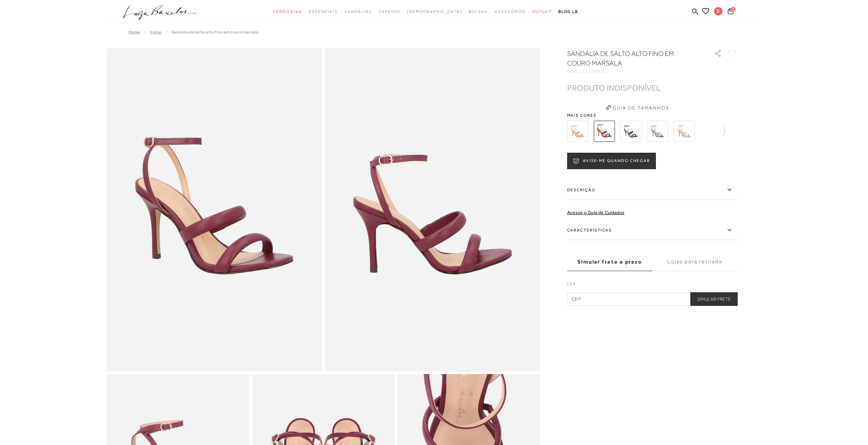 Image resolution: width=868 pixels, height=445 pixels. What do you see at coordinates (135, 32) in the screenshot?
I see `span: Home` at bounding box center [135, 32].